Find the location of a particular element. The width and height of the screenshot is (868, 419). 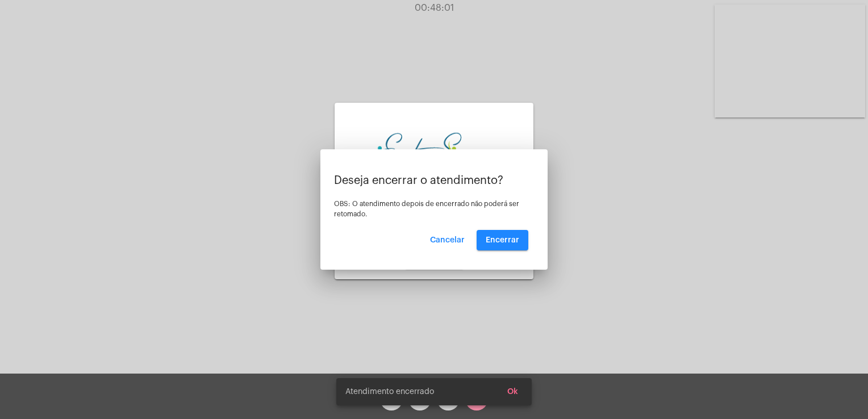

button: Cancelar is located at coordinates (447, 240).